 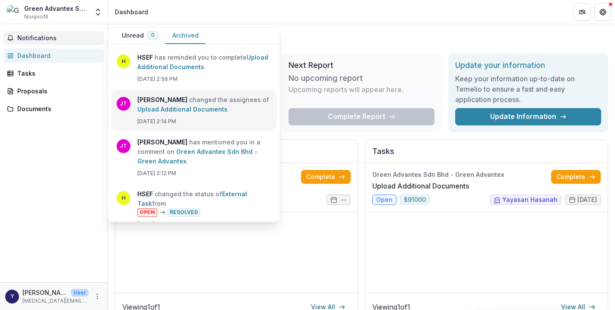 I want to click on a: Documents, so click(x=54, y=108).